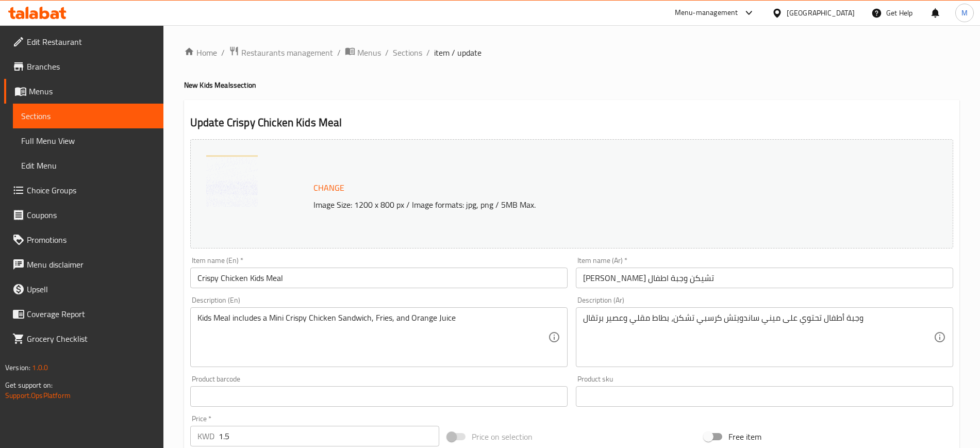 The height and width of the screenshot is (448, 980). What do you see at coordinates (758, 337) in the screenshot?
I see `textarea: وجبة أطفال تحتوي على ميني ساندويتش كرسبي تشكن، بطاط مقلي وعصير برتقال` at bounding box center [758, 337].